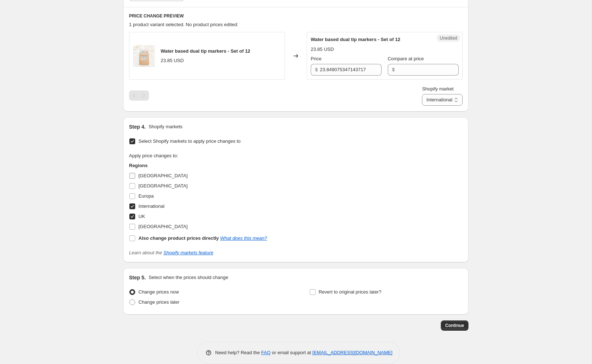 The image size is (592, 364). What do you see at coordinates (316, 58) in the screenshot?
I see `span: Price` at bounding box center [316, 58].